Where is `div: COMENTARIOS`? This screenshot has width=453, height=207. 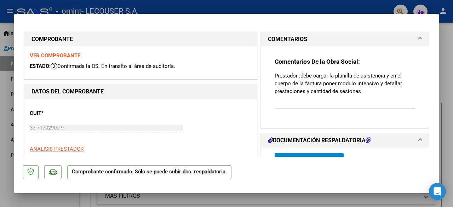
div: COMENTARIOS is located at coordinates (344, 87).